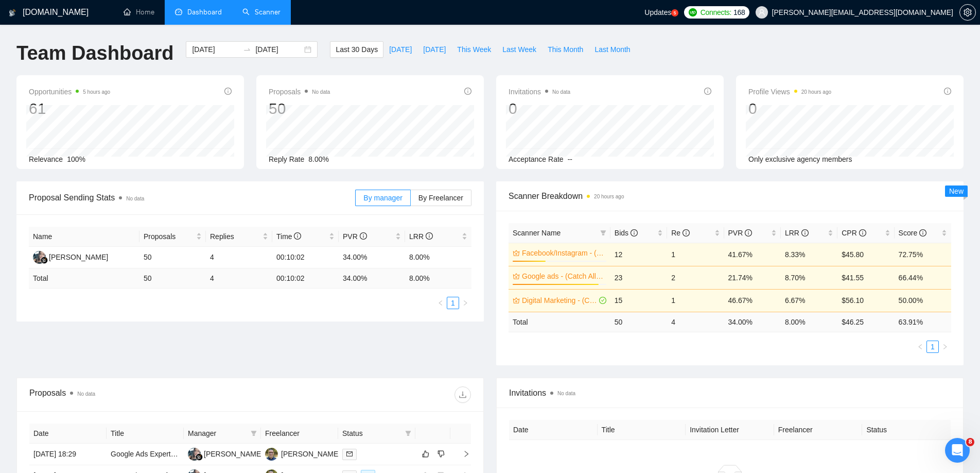 The image size is (980, 473). Describe the element at coordinates (46, 159) in the screenshot. I see `span: Relevance` at that location.